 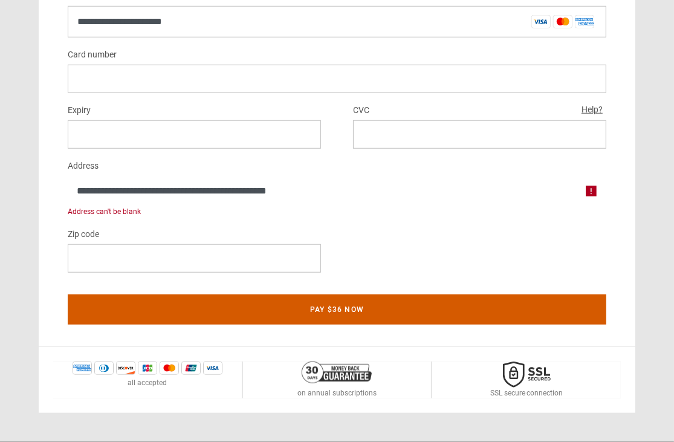 I want to click on img: amex, so click(x=82, y=368).